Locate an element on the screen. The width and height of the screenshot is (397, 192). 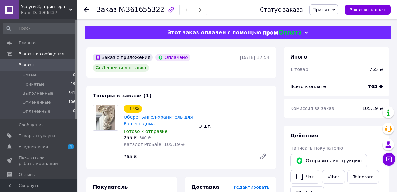
span: Товары и услуги is located at coordinates (37, 136).